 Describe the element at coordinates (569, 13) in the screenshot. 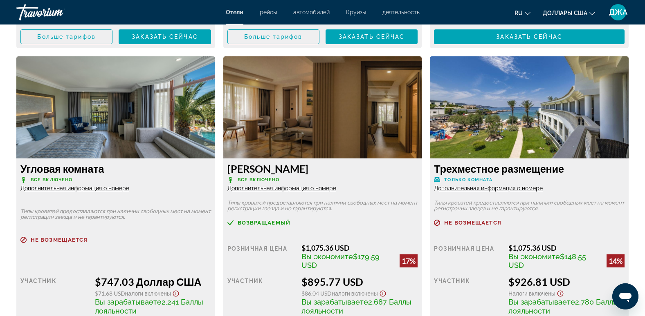

I see `button: Изменить валюту` at that location.